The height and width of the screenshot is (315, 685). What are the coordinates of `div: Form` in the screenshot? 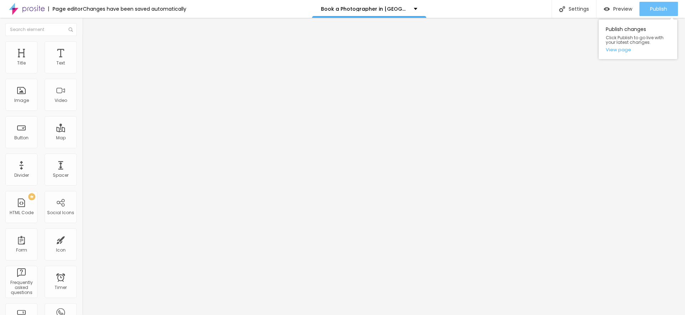 It's located at (21, 250).